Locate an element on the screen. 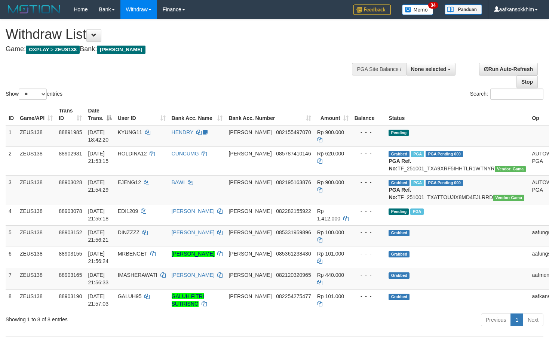  th: Status is located at coordinates (457, 114).